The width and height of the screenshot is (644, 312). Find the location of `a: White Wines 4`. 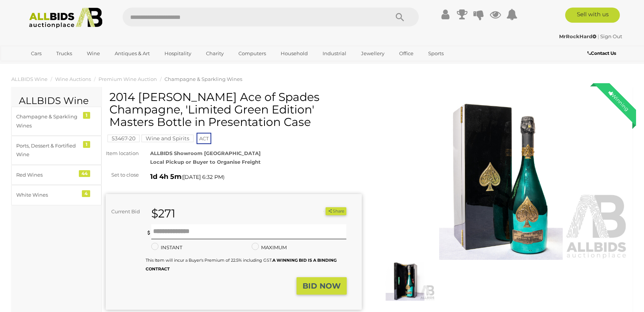

a: White Wines 4 is located at coordinates (56, 195).